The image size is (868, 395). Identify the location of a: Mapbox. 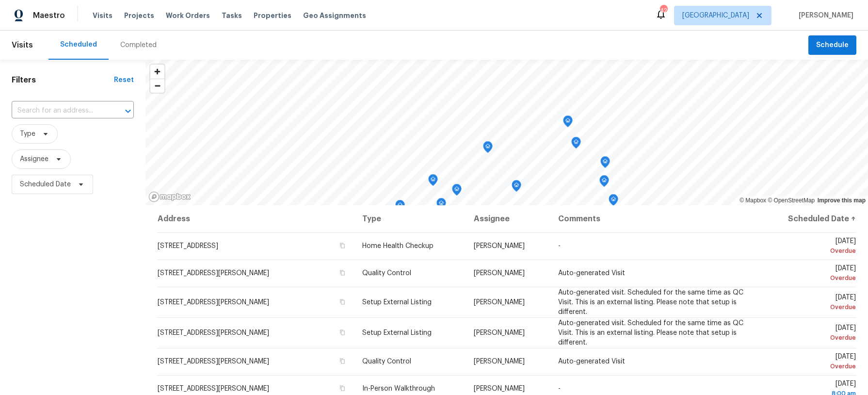
(752, 201).